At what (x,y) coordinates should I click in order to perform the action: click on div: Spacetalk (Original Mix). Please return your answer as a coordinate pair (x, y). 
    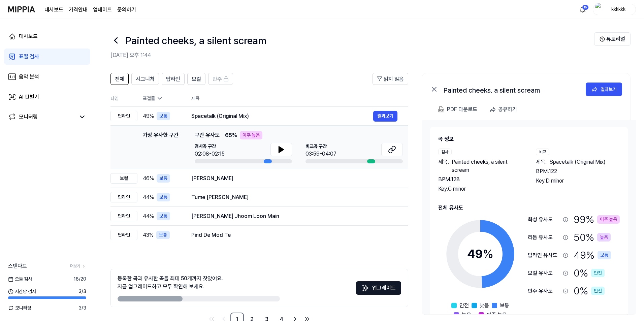
    Looking at the image, I should click on (282, 116).